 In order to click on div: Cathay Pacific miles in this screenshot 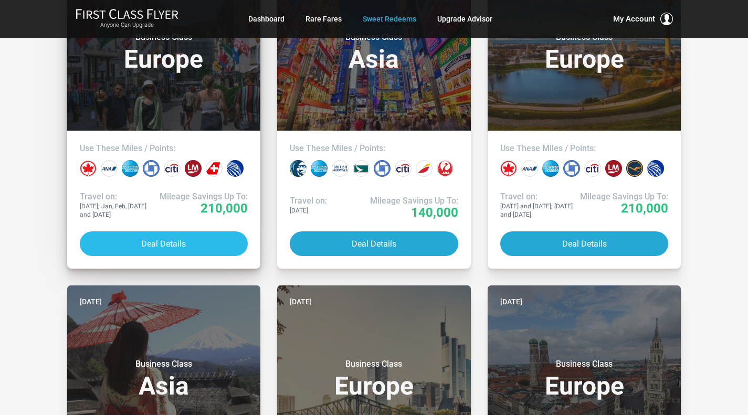, I will do `click(361, 169)`.